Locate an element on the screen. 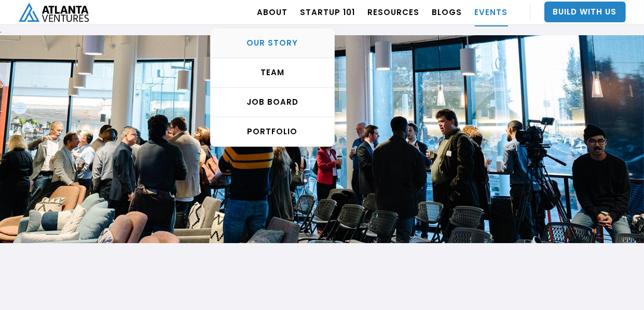 This screenshot has height=310, width=644. div: OUR STORY is located at coordinates (272, 43).